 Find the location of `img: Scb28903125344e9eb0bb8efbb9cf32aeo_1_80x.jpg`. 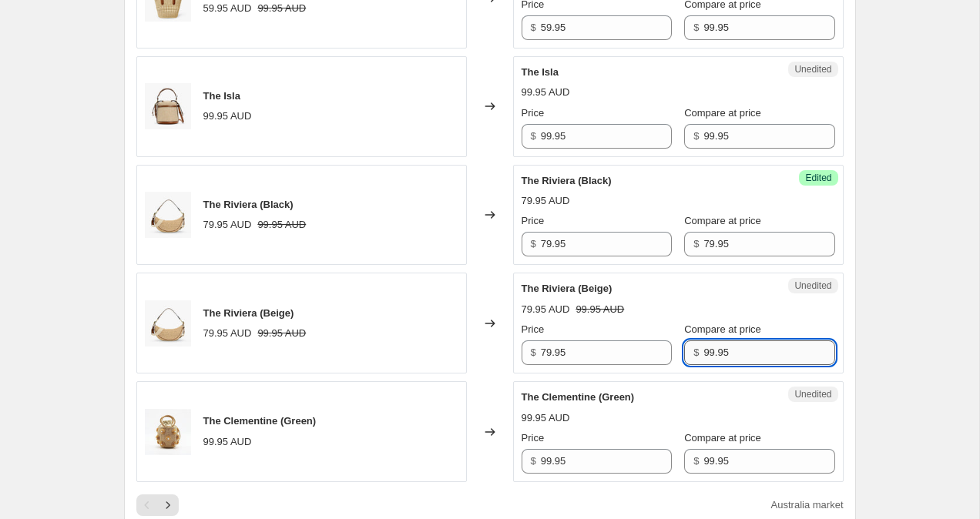

img: Scb28903125344e9eb0bb8efbb9cf32aeo_1_80x.jpg is located at coordinates (168, 106).